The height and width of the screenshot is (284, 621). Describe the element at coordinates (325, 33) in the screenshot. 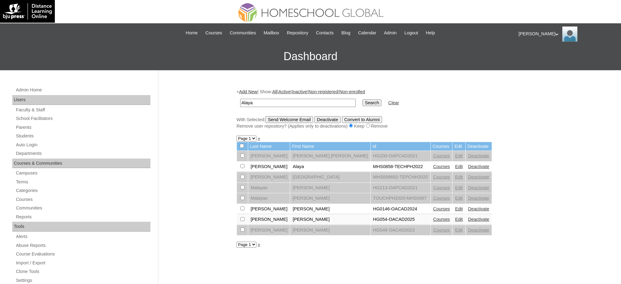

I see `a: Contacts` at that location.